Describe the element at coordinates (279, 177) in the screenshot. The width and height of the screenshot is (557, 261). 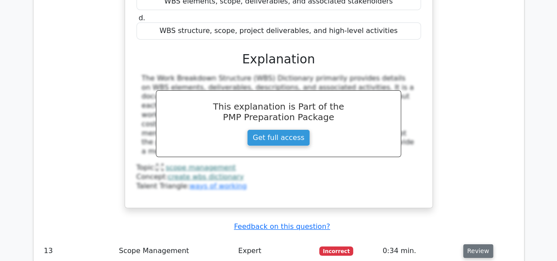
I see `div: Talent Triangle:` at that location.